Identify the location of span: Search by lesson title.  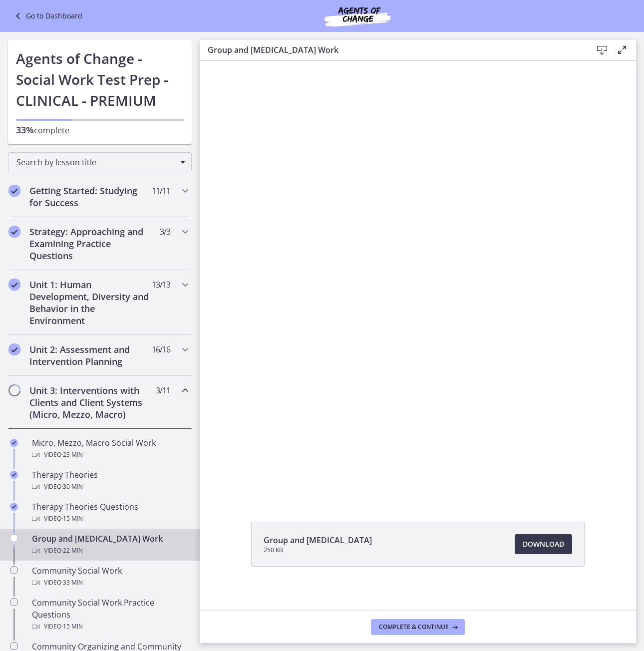
(96, 163).